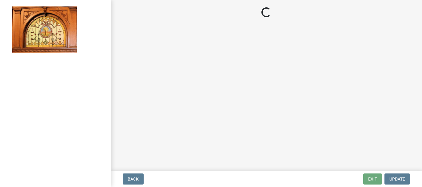 This screenshot has height=187, width=422. What do you see at coordinates (133, 179) in the screenshot?
I see `button: Back` at bounding box center [133, 179].